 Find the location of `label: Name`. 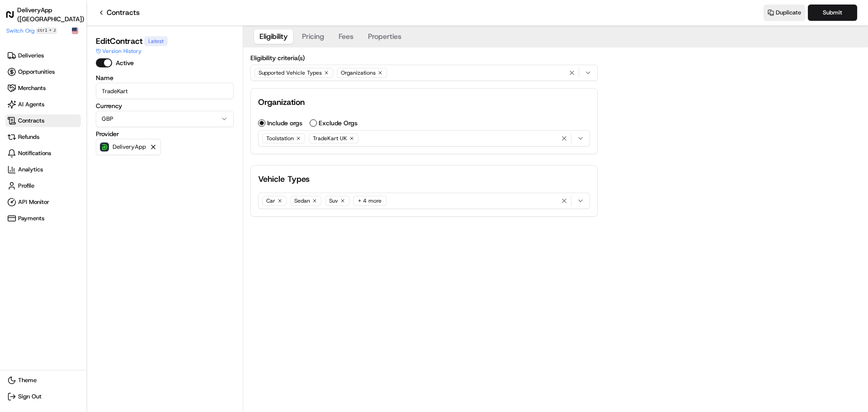

label: Name is located at coordinates (164, 78).